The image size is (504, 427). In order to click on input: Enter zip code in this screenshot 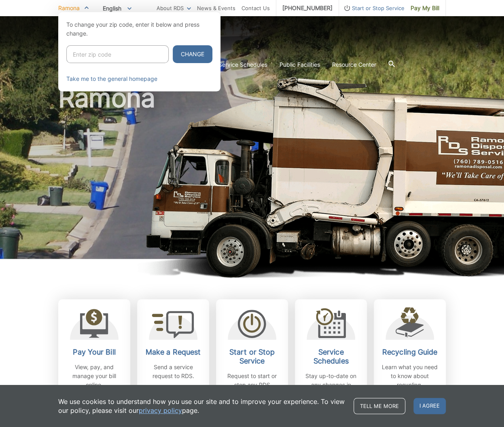, I will do `click(118, 54)`.